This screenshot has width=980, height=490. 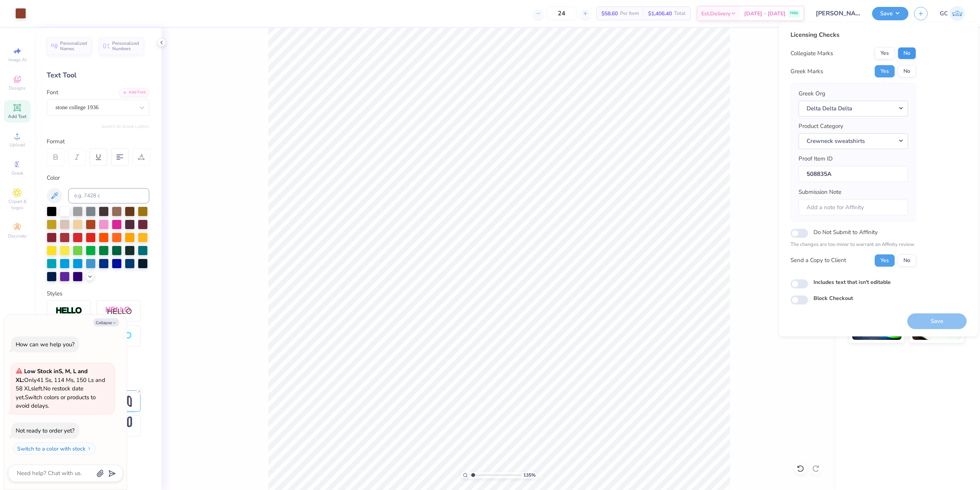 I want to click on span: Only 41 Ss, 114 Ms, 150 Ls and 58 XLs left. Switch colors or products to avoid delays., so click(x=60, y=388).